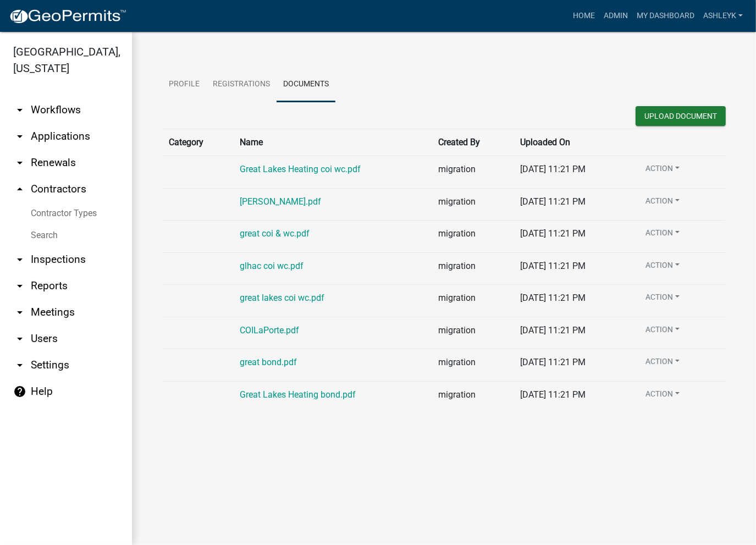 The height and width of the screenshot is (545, 756). What do you see at coordinates (20, 391) in the screenshot?
I see `i: help` at bounding box center [20, 391].